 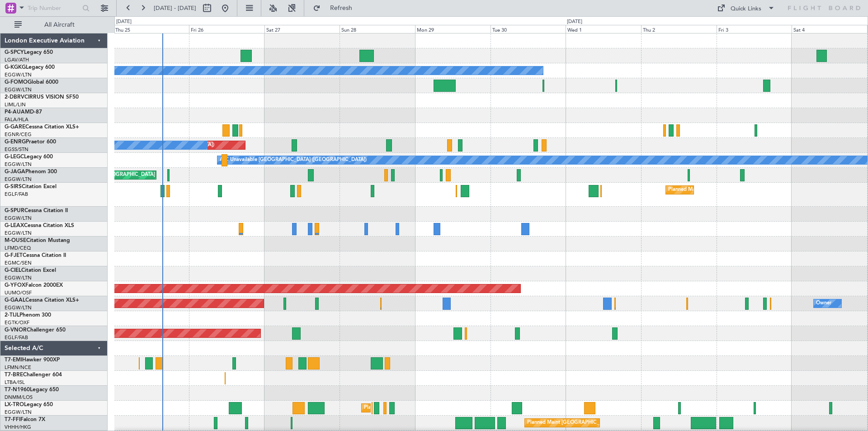 What do you see at coordinates (15, 142) in the screenshot?
I see `span: G-ENRG` at bounding box center [15, 142].